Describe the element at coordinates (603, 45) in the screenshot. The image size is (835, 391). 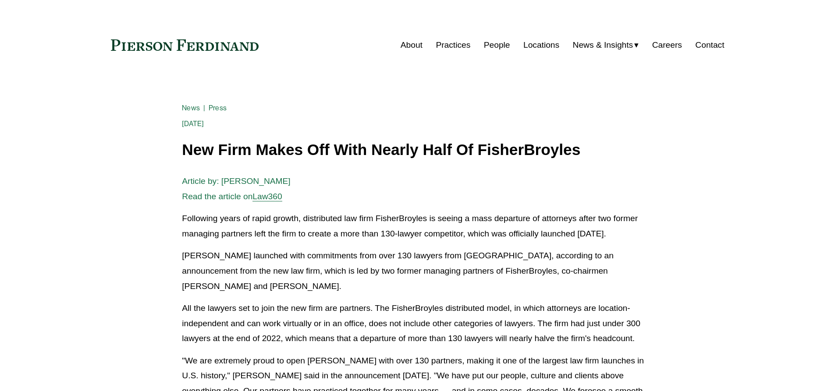
I see `span: News & Insights` at that location.